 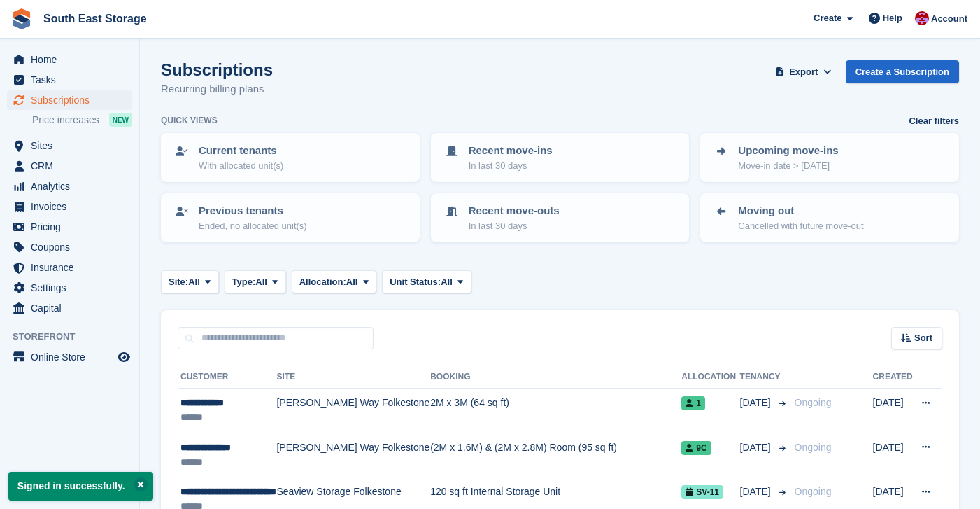 I want to click on span: Home, so click(x=73, y=59).